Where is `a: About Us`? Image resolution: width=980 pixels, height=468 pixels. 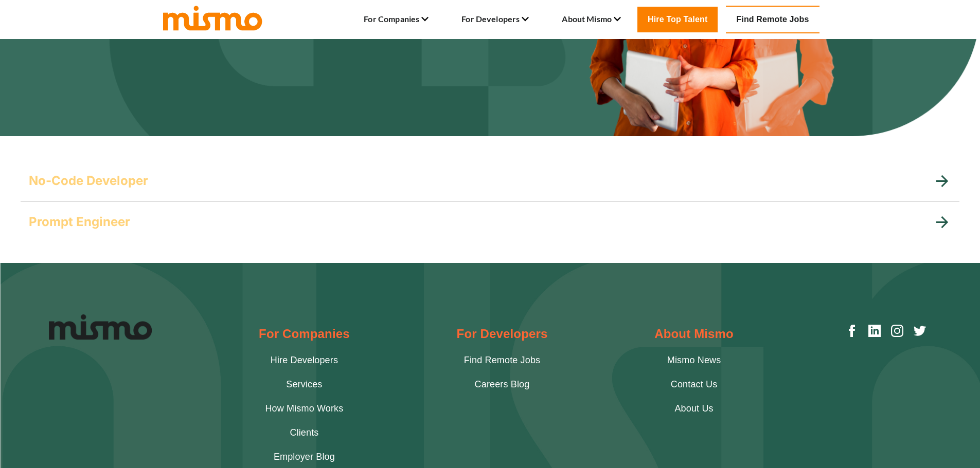
a: About Us is located at coordinates (693, 409).